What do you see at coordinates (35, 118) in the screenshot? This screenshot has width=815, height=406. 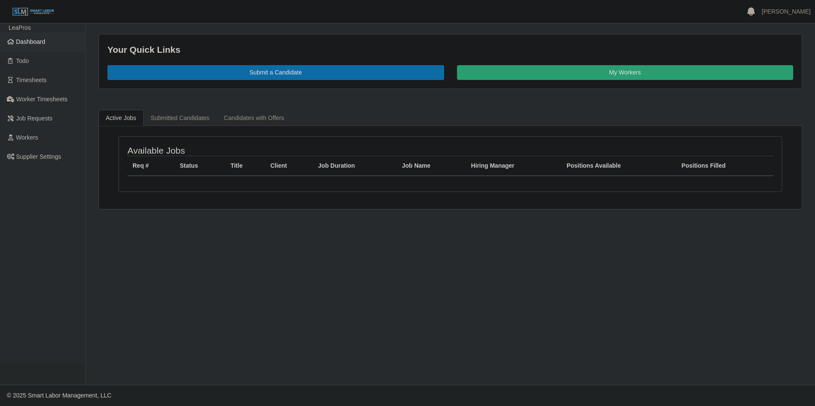 I see `span: Job Requests` at bounding box center [35, 118].